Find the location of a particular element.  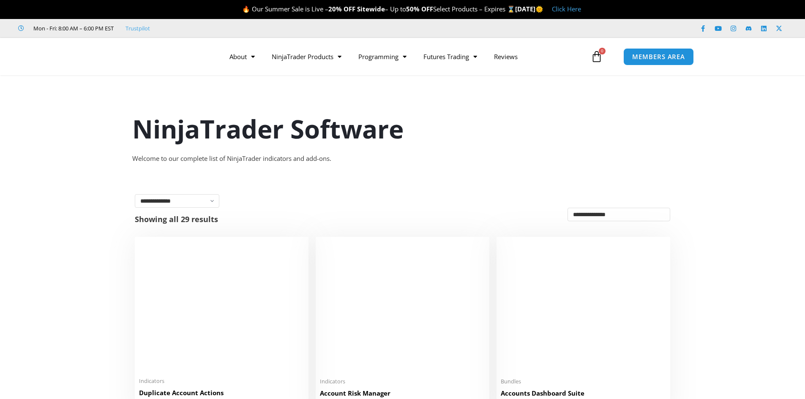

a: 0 is located at coordinates (597, 57).